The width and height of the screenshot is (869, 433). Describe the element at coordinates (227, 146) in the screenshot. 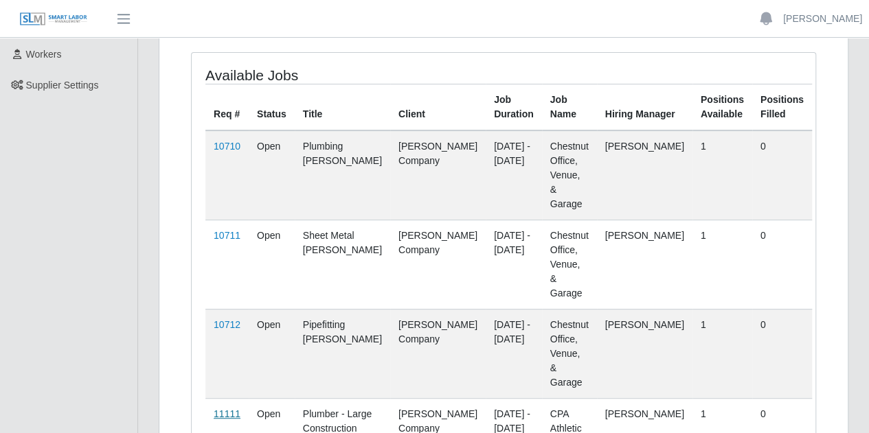

I see `a: 10710` at that location.